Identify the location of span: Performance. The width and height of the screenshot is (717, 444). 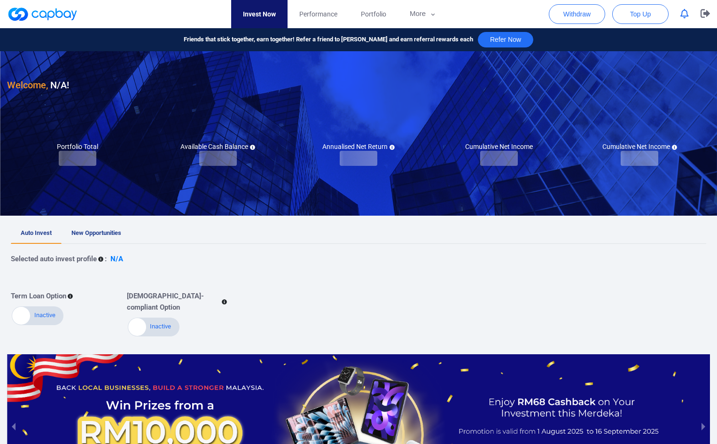
(318, 14).